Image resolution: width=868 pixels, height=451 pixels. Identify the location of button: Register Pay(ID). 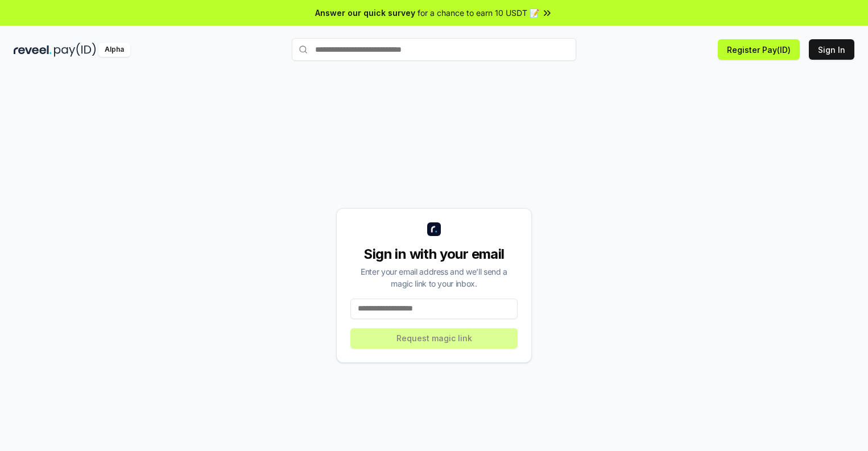
(759, 49).